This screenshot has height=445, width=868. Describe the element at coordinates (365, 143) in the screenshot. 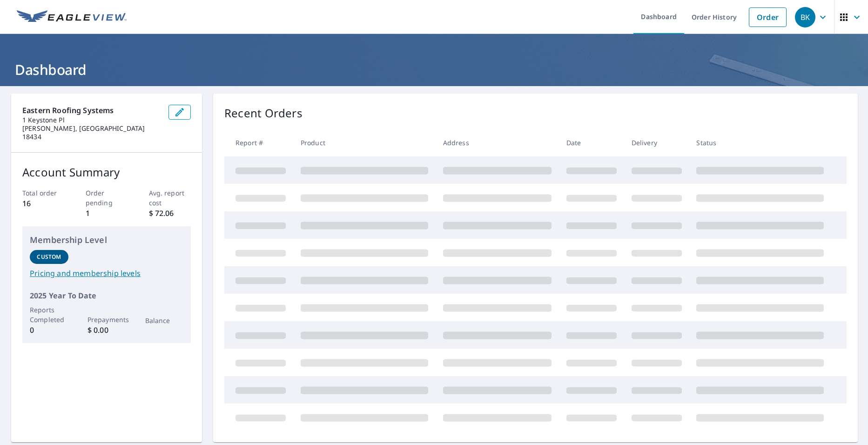

I see `th: Product` at that location.